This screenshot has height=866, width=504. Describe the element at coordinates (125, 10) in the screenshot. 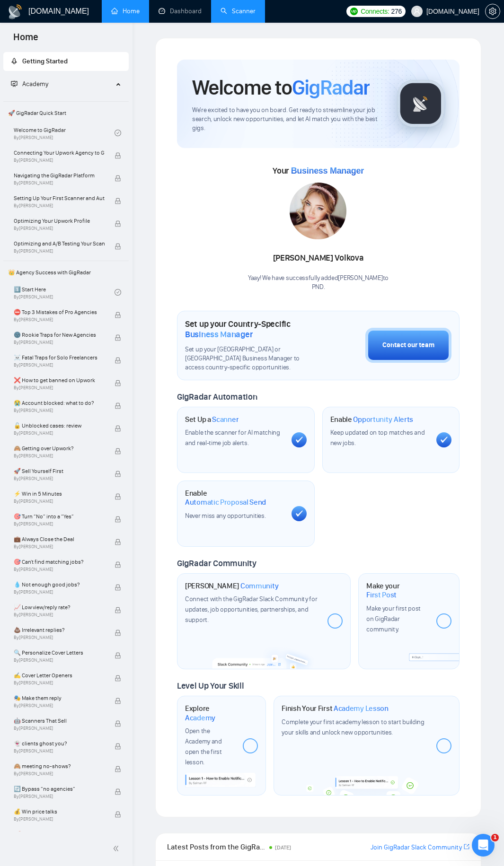

I see `a: homeHome` at that location.